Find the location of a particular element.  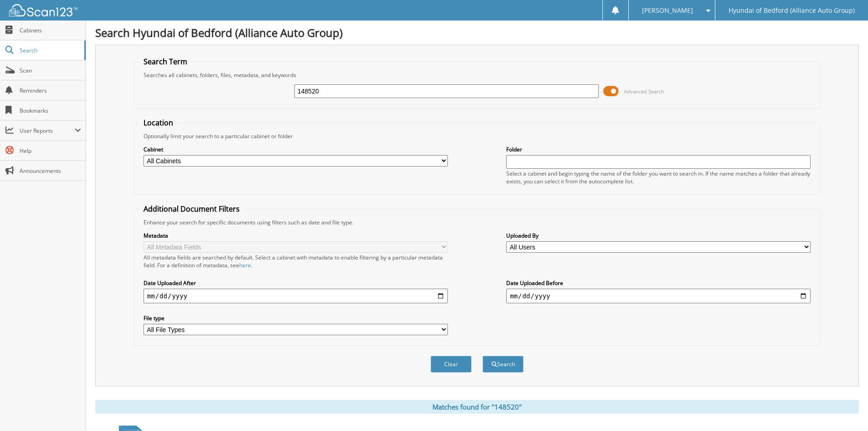

div: Matches found for "148520" is located at coordinates (477, 406).